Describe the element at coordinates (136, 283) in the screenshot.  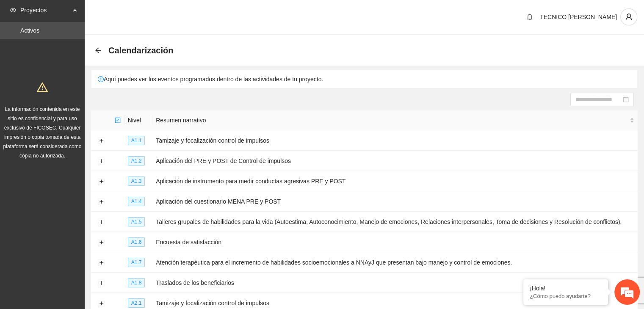
I see `span: A1.8` at that location.